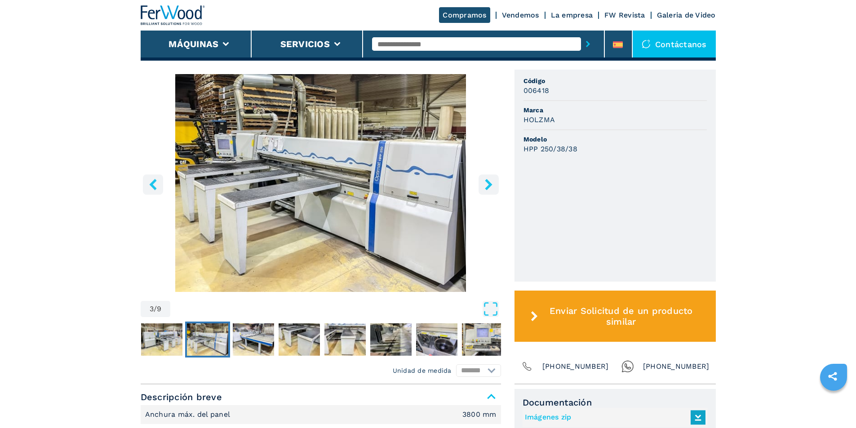 The width and height of the screenshot is (856, 428). I want to click on button: Go to Slide 7, so click(391, 340).